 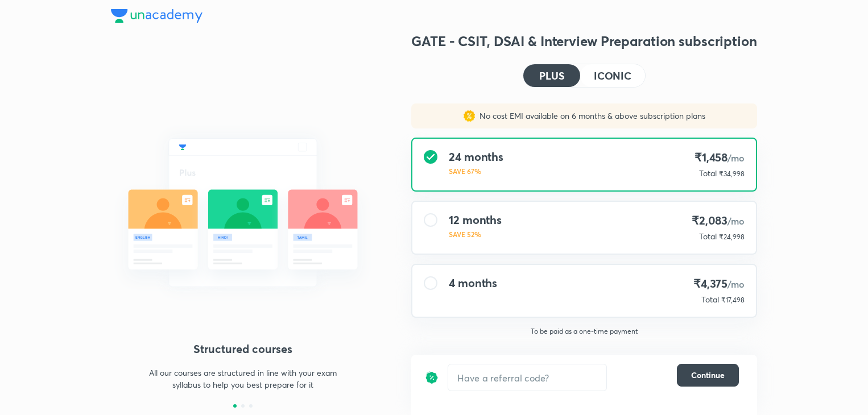 What do you see at coordinates (527, 377) in the screenshot?
I see `input: Have a referral code?` at bounding box center [527, 377].